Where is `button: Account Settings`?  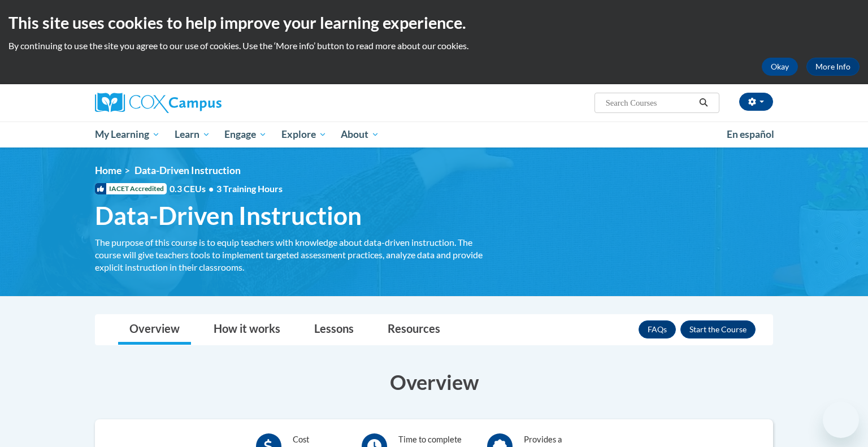
button: Account Settings is located at coordinates (756, 101).